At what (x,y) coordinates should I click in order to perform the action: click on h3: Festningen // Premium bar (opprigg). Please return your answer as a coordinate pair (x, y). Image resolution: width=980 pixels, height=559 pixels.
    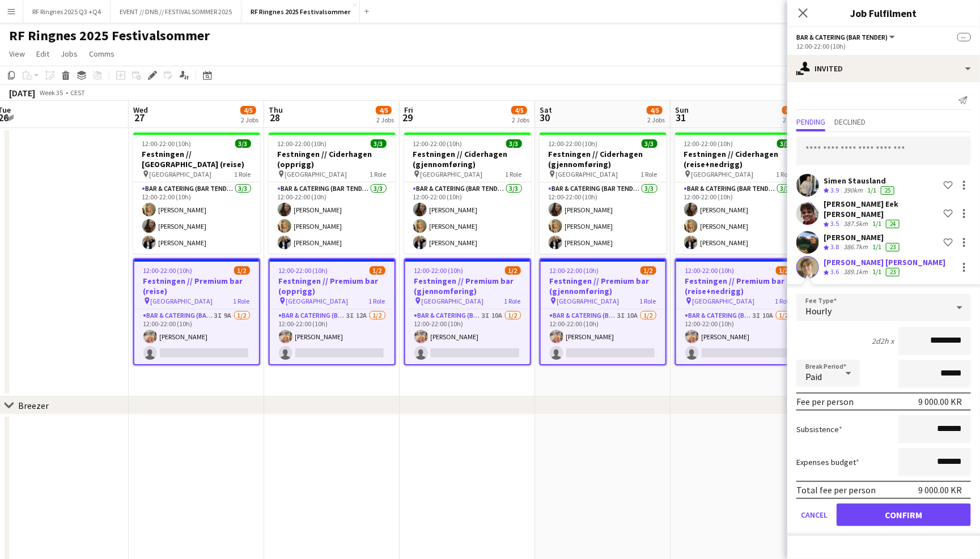
    Looking at the image, I should click on (332, 286).